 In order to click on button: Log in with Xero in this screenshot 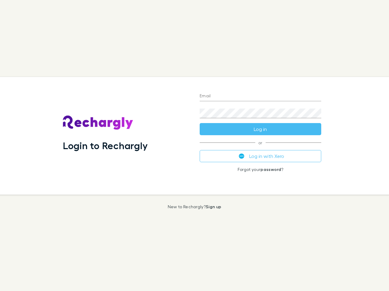, I will do `click(260, 156)`.